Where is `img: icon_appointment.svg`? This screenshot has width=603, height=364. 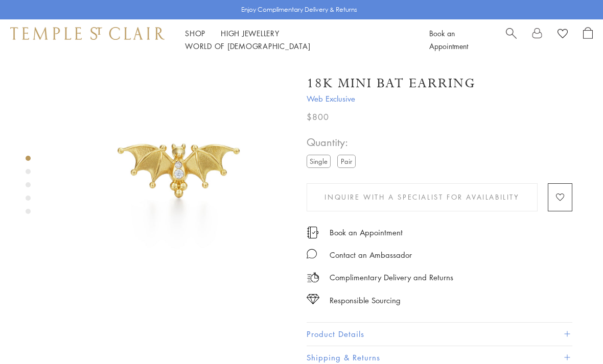
img: icon_appointment.svg is located at coordinates (313, 232).